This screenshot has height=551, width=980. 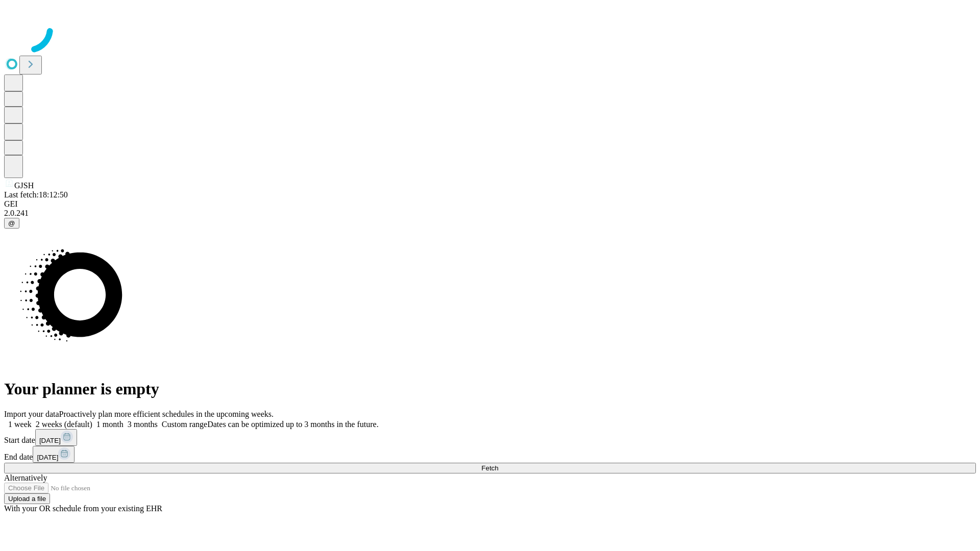 What do you see at coordinates (490, 204) in the screenshot?
I see `div: GEI` at bounding box center [490, 204].